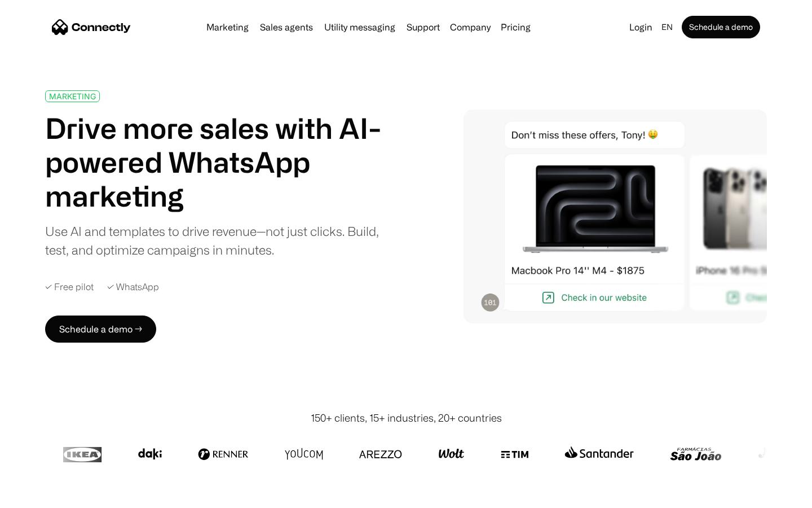  I want to click on div: ✓ Free pilot, so click(70, 287).